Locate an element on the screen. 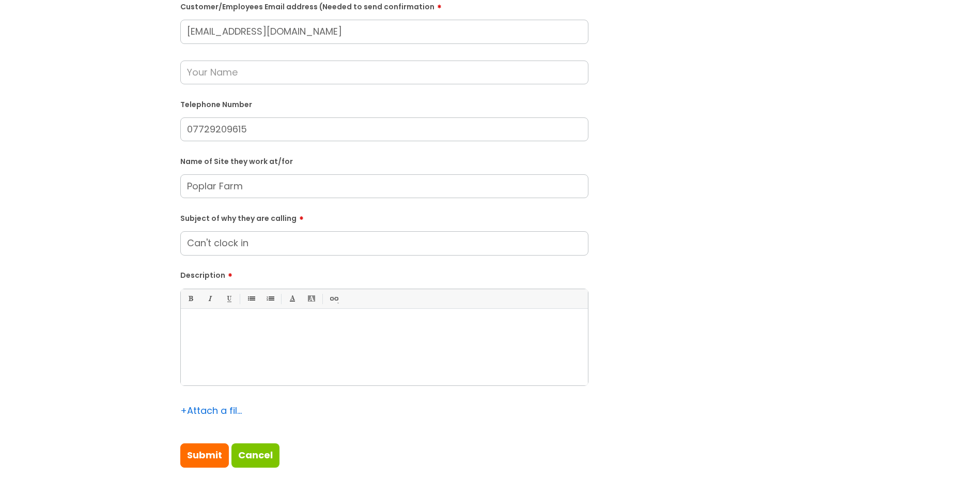 This screenshot has width=980, height=478. a: Link is located at coordinates (333, 299).